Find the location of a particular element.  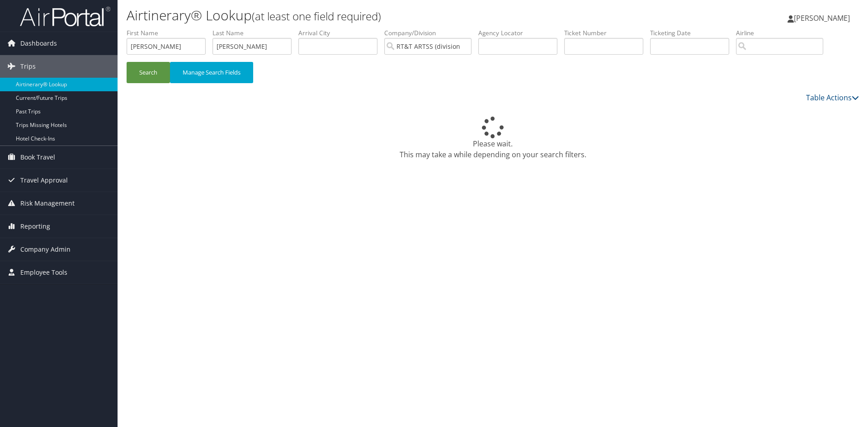

span: Travel Approval is located at coordinates (44, 181).